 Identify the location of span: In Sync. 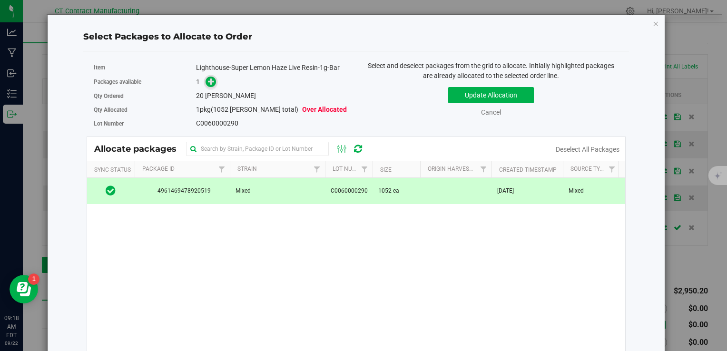
(110, 191).